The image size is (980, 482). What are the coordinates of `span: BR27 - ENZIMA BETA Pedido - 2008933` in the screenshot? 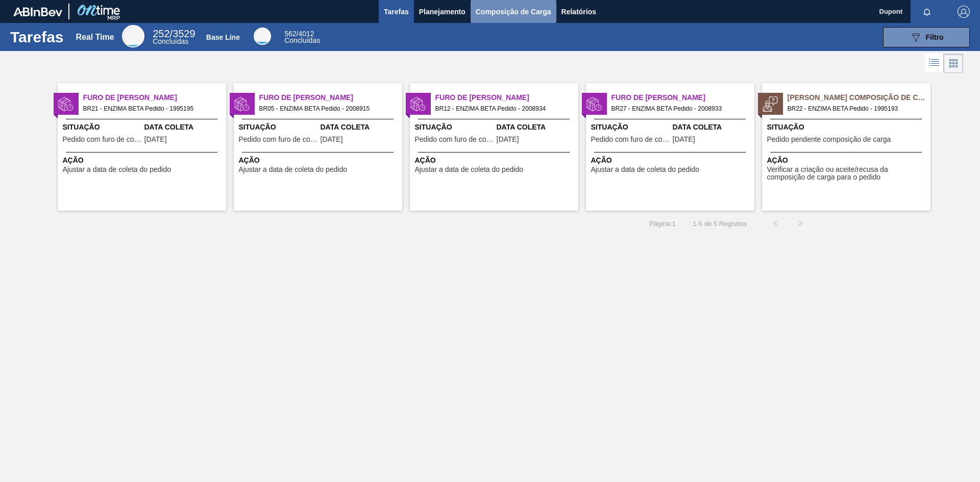 It's located at (679, 109).